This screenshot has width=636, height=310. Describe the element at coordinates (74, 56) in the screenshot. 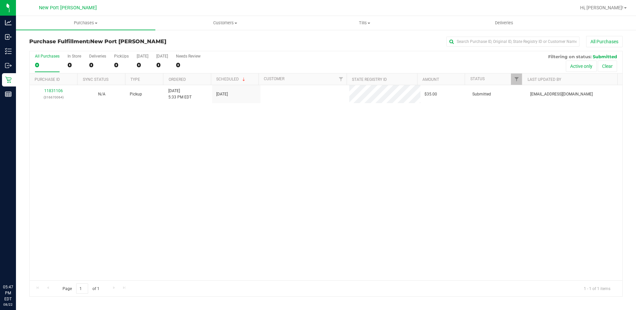

I see `div: In Store` at that location.